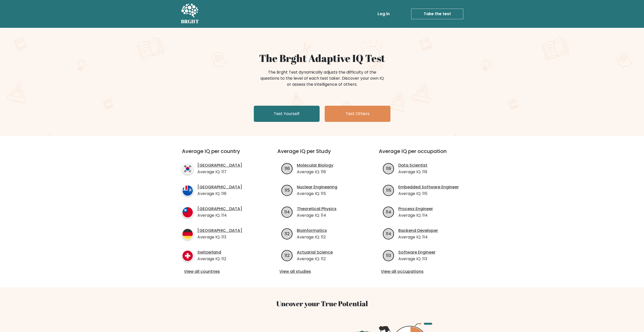 The width and height of the screenshot is (644, 332). I want to click on p: Average IQ: 117, so click(220, 172).